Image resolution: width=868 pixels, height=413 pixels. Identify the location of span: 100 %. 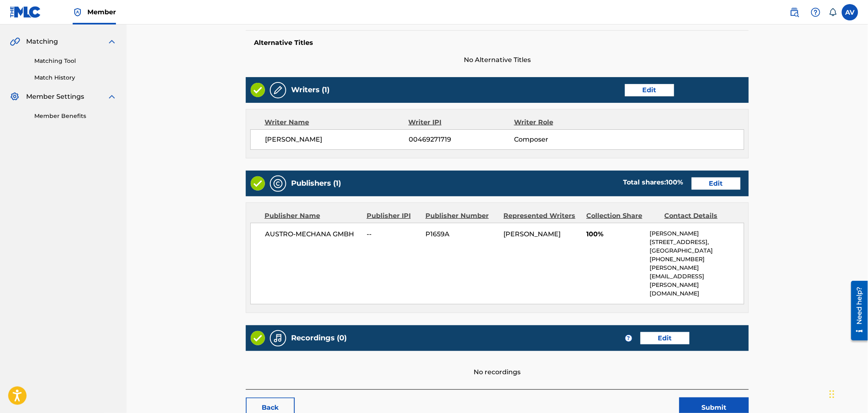
(675, 182).